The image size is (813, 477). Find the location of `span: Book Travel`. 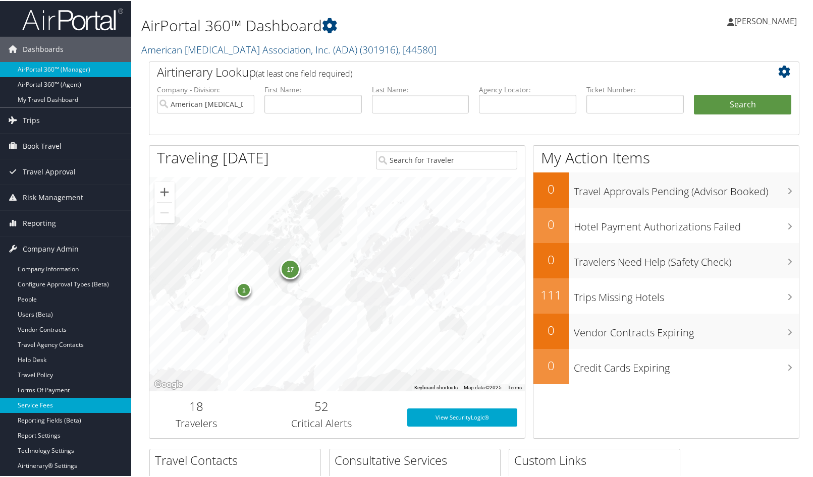

span: Book Travel is located at coordinates (42, 145).